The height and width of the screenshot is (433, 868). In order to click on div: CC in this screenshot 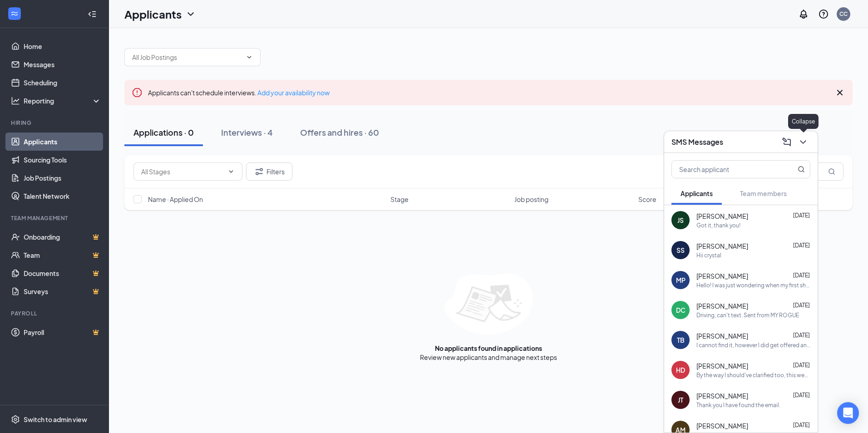, I will do `click(843, 14)`.